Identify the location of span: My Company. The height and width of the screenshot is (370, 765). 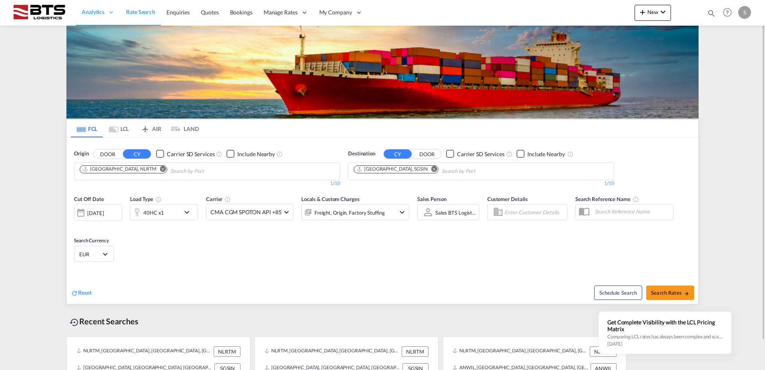
(336, 12).